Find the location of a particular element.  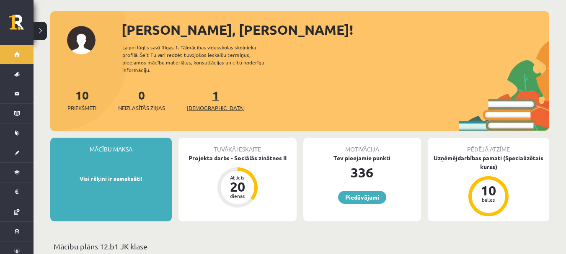

div: Atlicis is located at coordinates (237, 178).